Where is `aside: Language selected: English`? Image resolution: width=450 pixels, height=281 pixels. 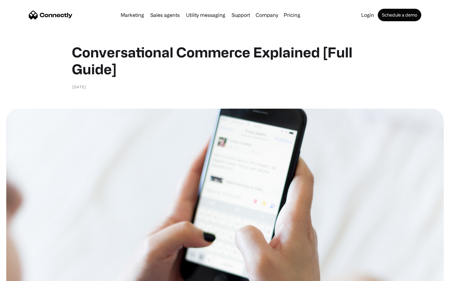 aside: Language selected: English is located at coordinates (22, 275).